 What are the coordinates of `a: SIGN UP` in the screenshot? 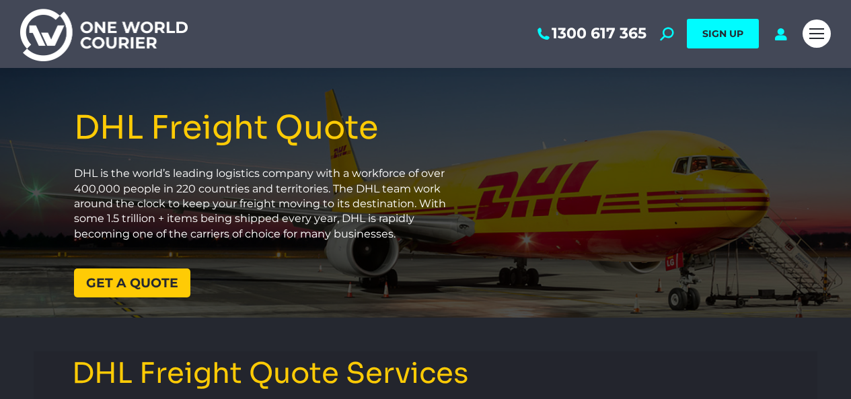 It's located at (722, 34).